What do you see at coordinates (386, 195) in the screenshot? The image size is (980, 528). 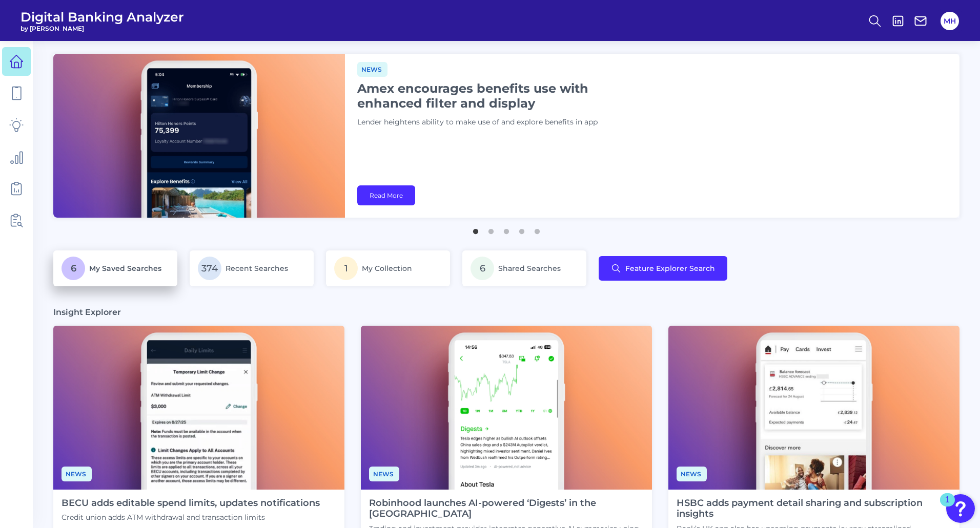 I see `a: Read More` at bounding box center [386, 195].